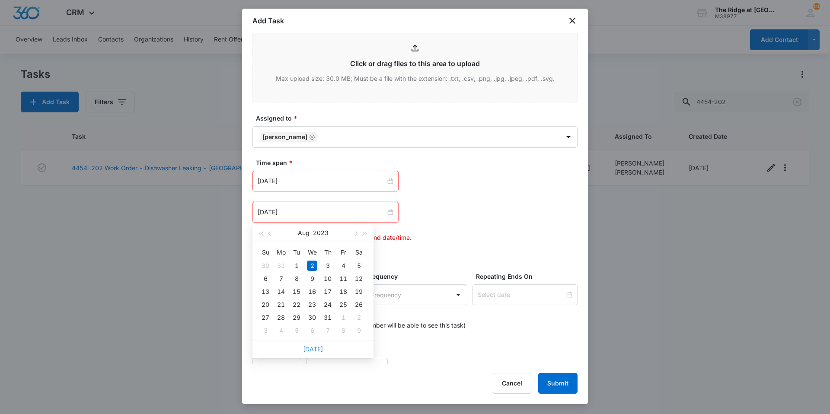  I want to click on input: Oct 9, 2025, so click(322, 181).